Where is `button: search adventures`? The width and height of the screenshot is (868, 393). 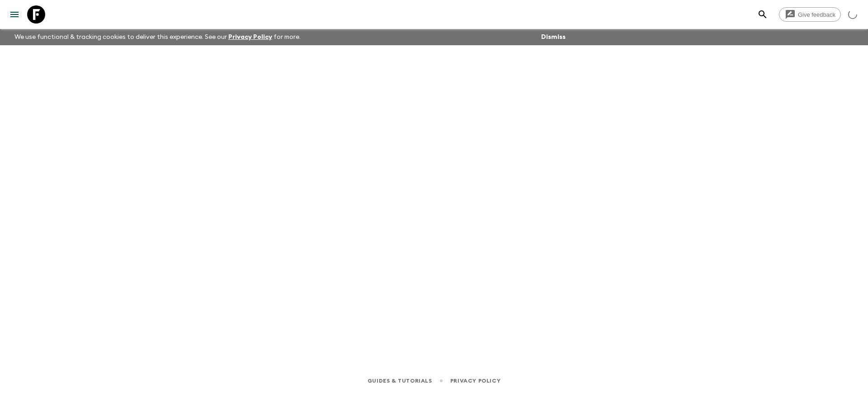
button: search adventures is located at coordinates (763, 15).